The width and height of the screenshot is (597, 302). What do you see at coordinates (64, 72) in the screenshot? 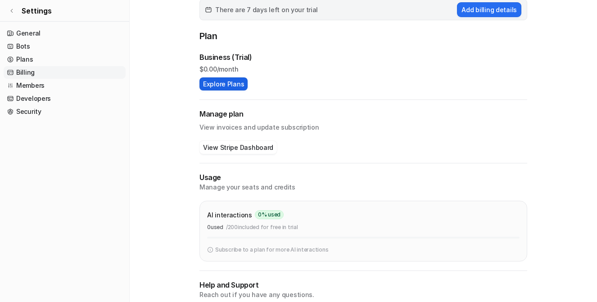
I see `a: Billing` at bounding box center [64, 72].